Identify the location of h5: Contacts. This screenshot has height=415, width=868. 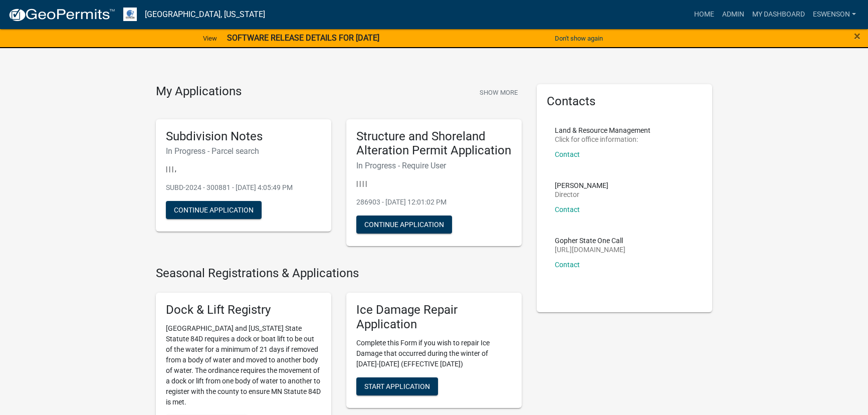
(624, 101).